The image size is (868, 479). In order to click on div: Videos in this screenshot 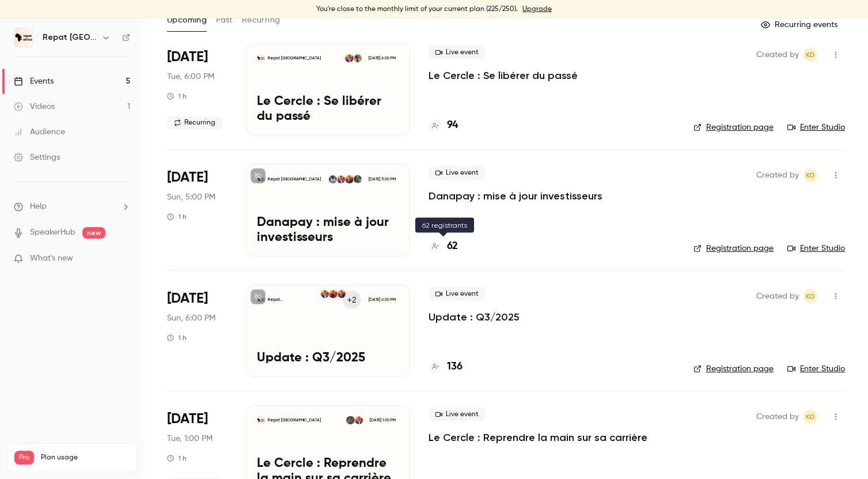, I will do `click(34, 107)`.